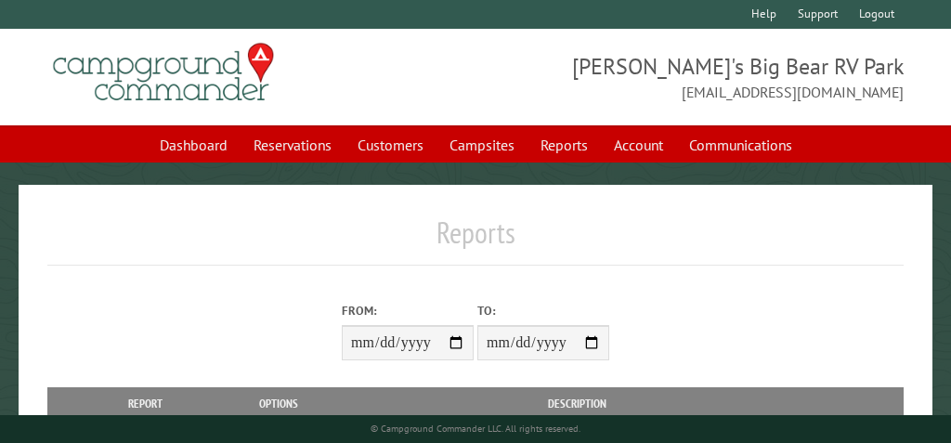  I want to click on a: Reservations, so click(293, 145).